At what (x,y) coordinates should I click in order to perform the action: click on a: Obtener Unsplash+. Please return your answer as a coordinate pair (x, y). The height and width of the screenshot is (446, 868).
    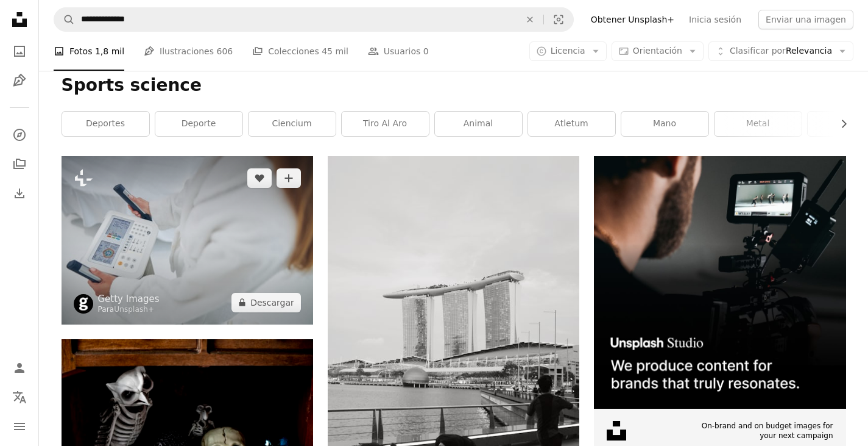
    Looking at the image, I should click on (633, 19).